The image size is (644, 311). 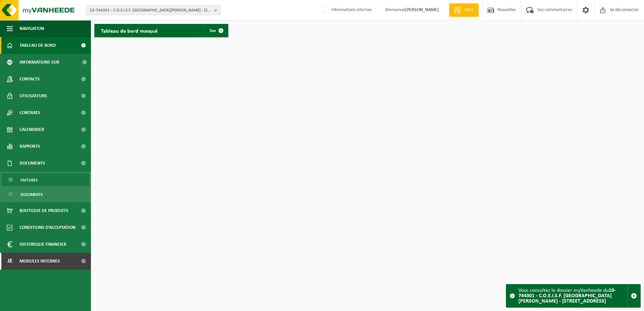 What do you see at coordinates (33, 96) in the screenshot?
I see `span: Utilisateurs` at bounding box center [33, 96].